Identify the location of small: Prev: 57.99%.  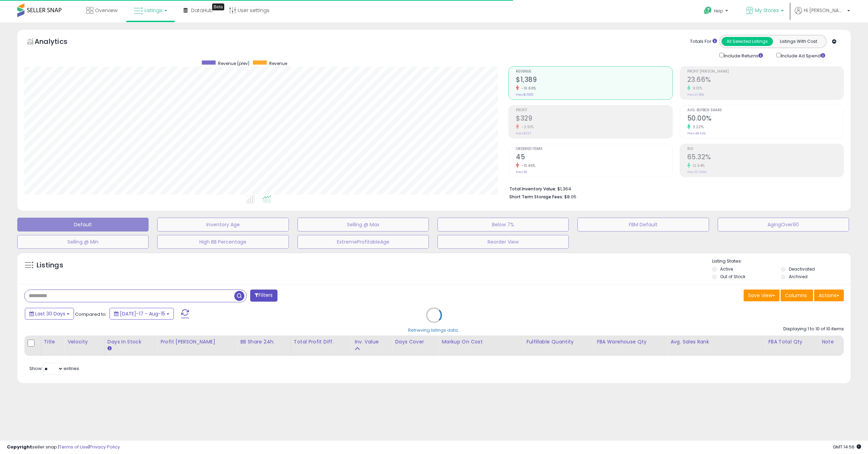
(697, 172).